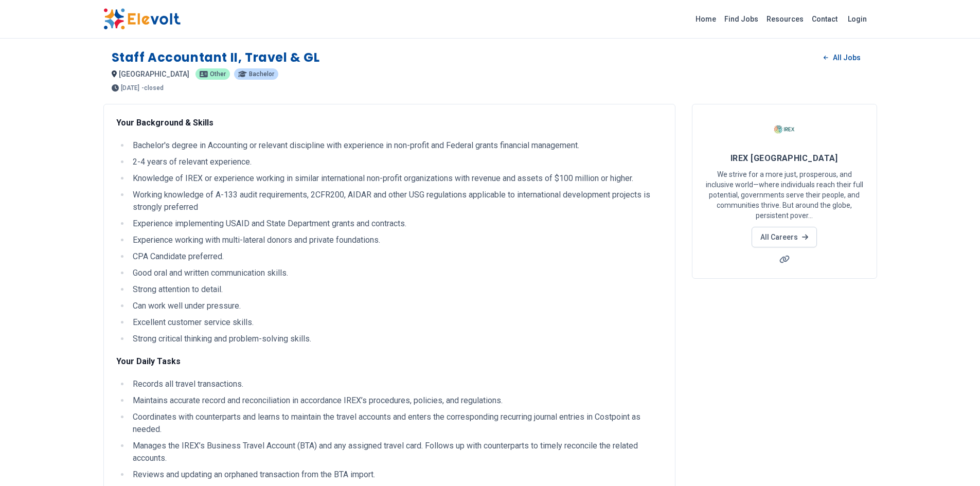 The image size is (980, 486). What do you see at coordinates (218, 74) in the screenshot?
I see `span: Other` at bounding box center [218, 74].